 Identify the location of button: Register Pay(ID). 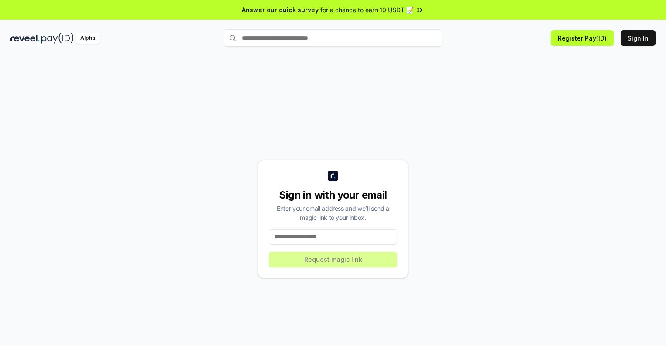
(582, 38).